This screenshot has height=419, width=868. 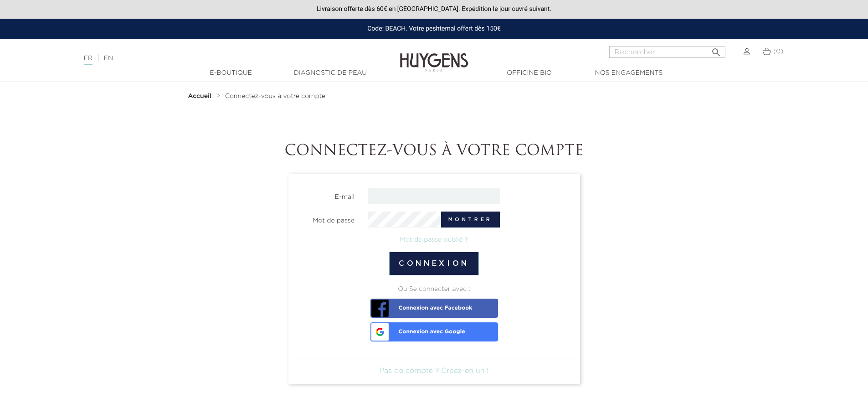 What do you see at coordinates (325, 194) in the screenshot?
I see `label: E-mail` at bounding box center [325, 194].